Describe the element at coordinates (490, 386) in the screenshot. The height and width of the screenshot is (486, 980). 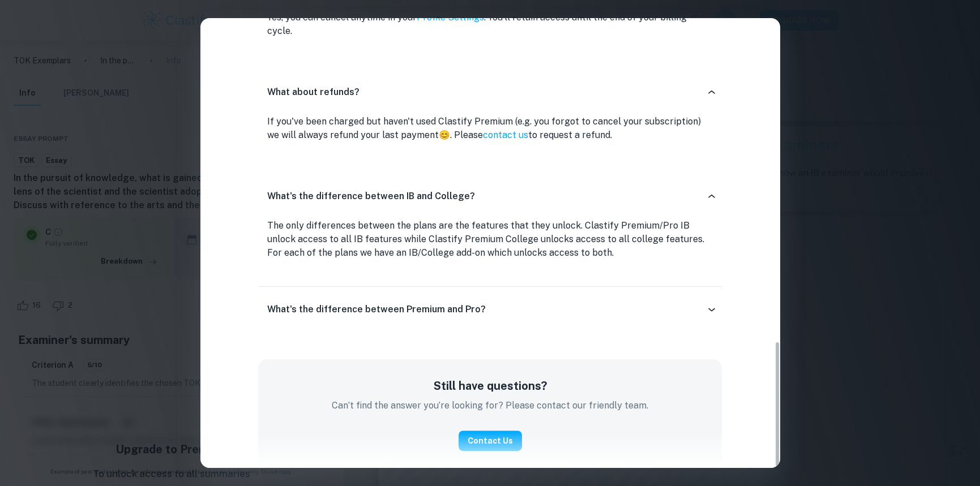
I see `h5: Still have questions?` at that location.